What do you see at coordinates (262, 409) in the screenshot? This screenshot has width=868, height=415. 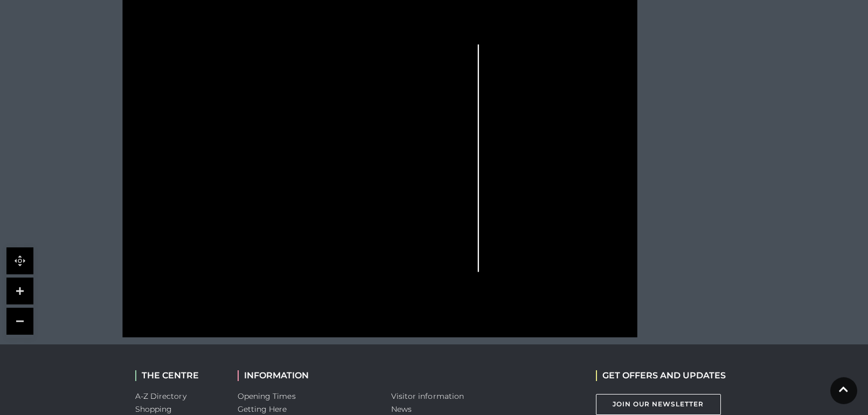 I see `a: Getting Here` at bounding box center [262, 409].